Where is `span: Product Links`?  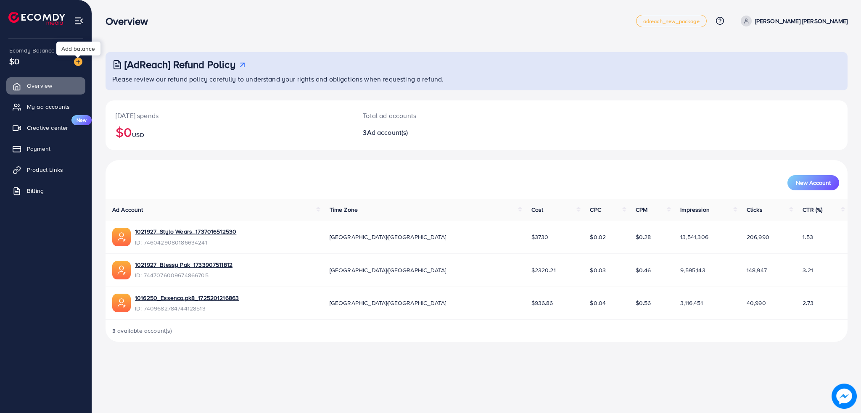 span: Product Links is located at coordinates (45, 170).